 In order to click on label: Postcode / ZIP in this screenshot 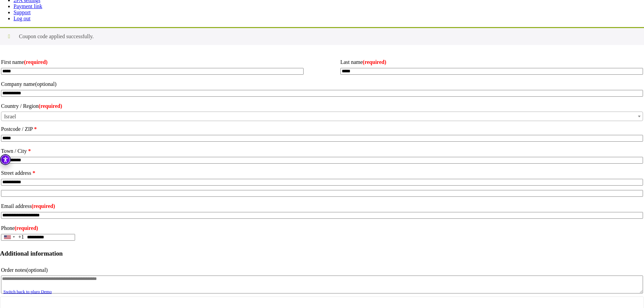, I will do `click(322, 129)`.